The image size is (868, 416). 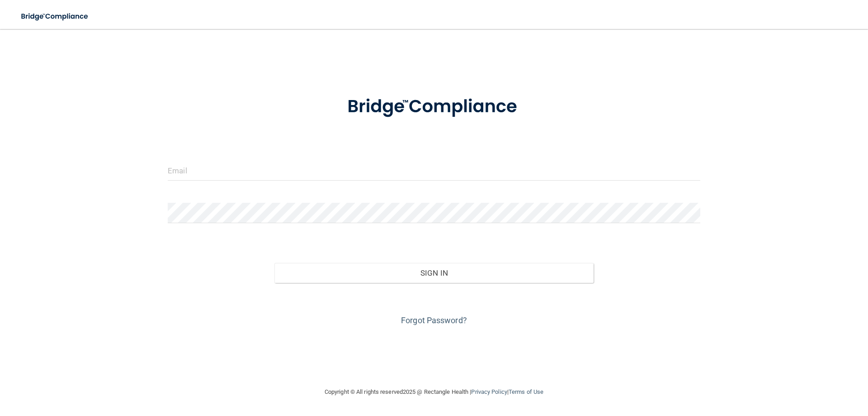 I want to click on a: Forgot Password?, so click(x=434, y=320).